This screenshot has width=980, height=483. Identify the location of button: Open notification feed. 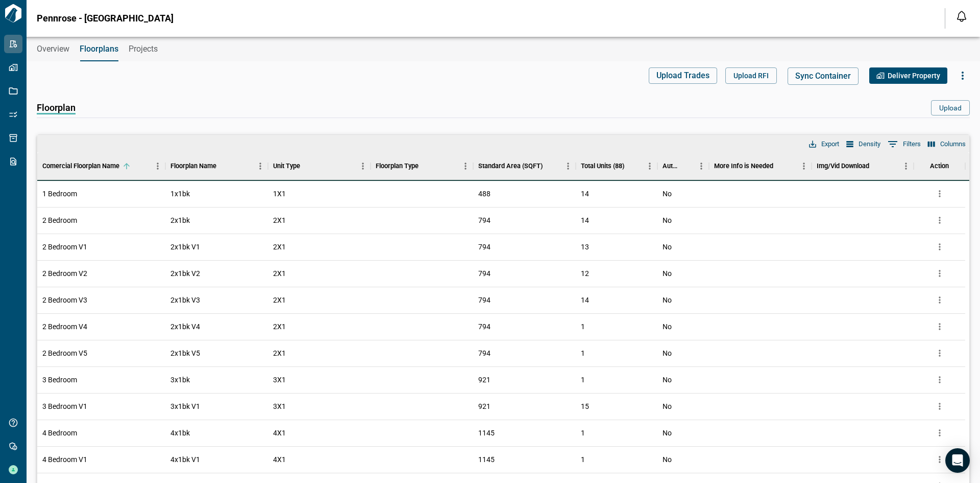
(961, 16).